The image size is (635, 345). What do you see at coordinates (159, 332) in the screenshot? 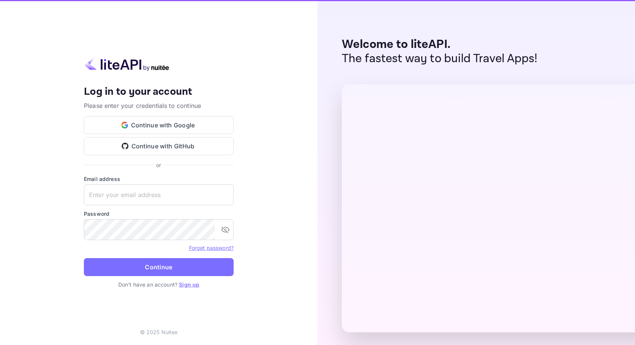
I see `p: © 2025 Nuitee` at bounding box center [159, 332].